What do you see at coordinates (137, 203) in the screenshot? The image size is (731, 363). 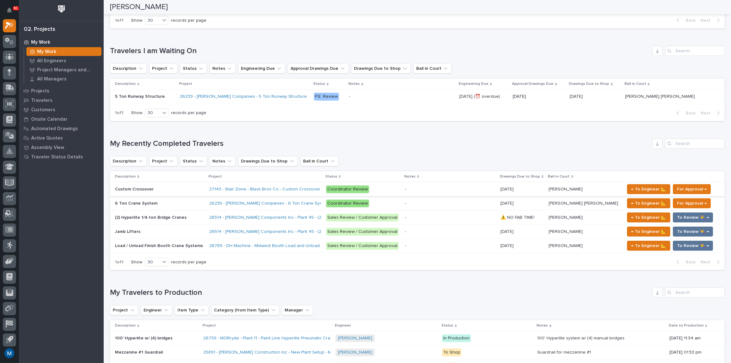 I see `p: 6 Ton Crane System` at bounding box center [137, 203].